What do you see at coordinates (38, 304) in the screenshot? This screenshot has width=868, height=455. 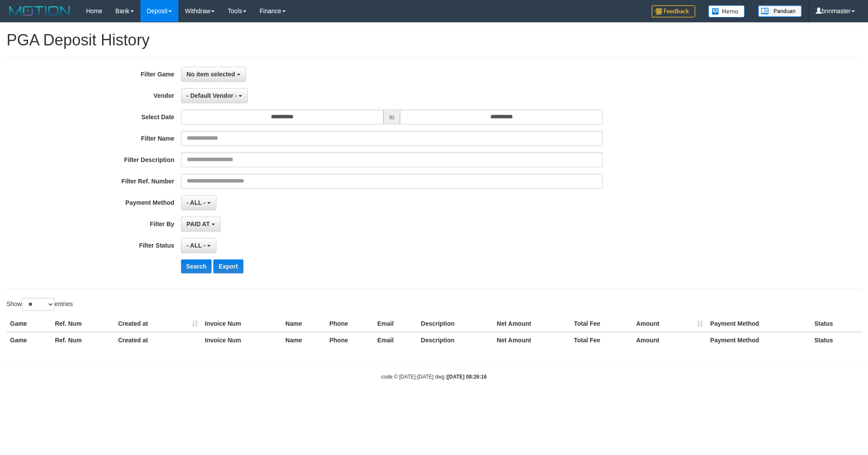 I see `select: Showentries` at bounding box center [38, 304].